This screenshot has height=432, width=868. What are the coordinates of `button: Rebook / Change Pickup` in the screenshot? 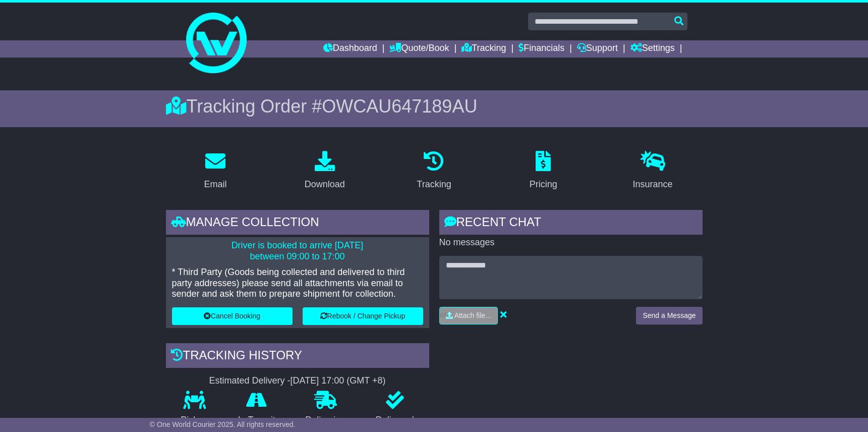 It's located at (362, 316).